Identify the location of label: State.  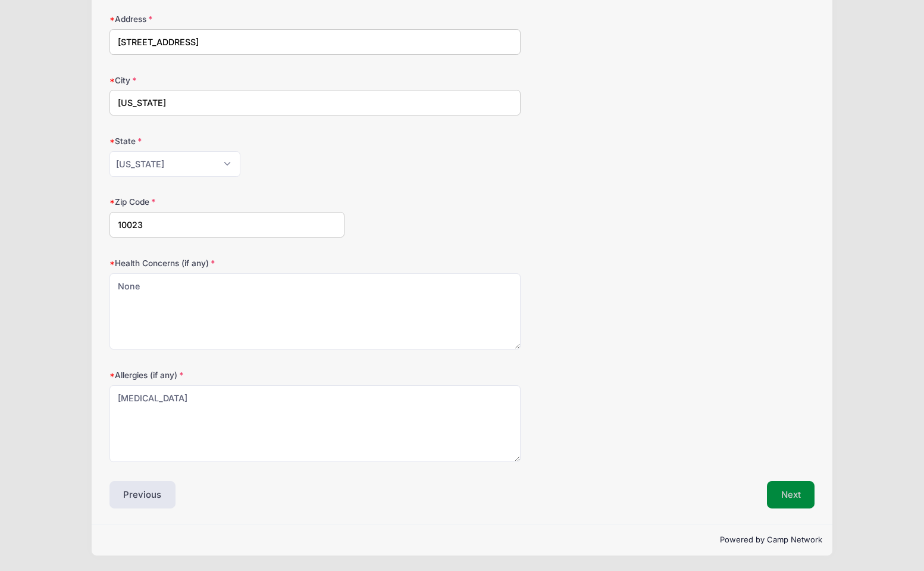
(227, 141).